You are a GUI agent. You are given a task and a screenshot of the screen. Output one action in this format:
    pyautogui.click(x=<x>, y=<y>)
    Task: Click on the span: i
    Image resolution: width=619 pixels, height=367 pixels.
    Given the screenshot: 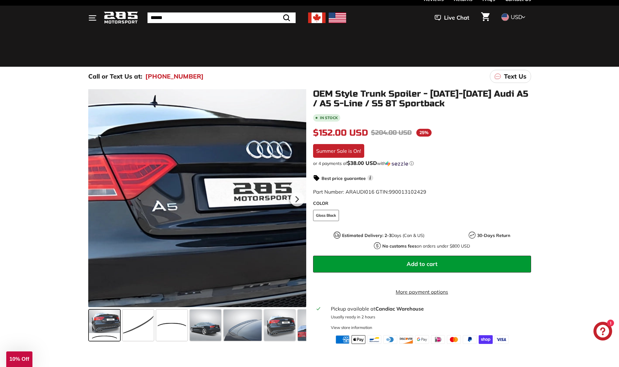 What is the action you would take?
    pyautogui.click(x=370, y=178)
    